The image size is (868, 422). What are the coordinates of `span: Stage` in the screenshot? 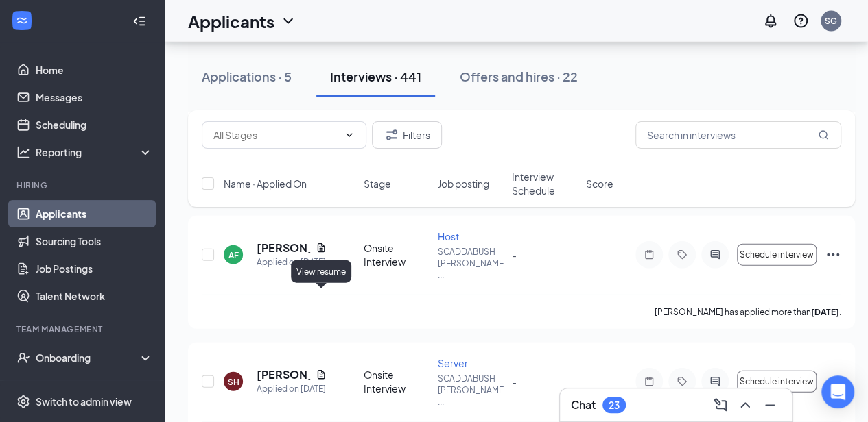 It's located at (377, 184).